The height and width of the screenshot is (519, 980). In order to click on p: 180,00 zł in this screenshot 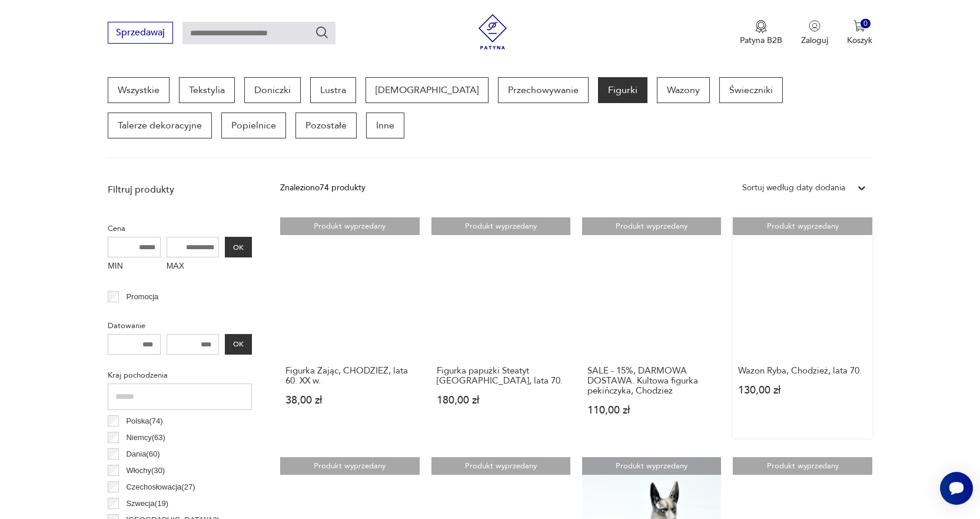, I will do `click(500, 400)`.